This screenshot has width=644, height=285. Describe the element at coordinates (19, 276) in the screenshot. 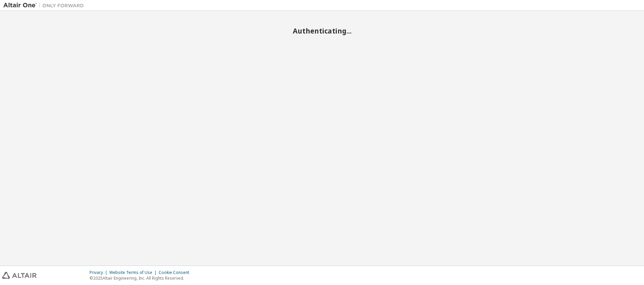

I see `img: altair_logo.svg` at that location.